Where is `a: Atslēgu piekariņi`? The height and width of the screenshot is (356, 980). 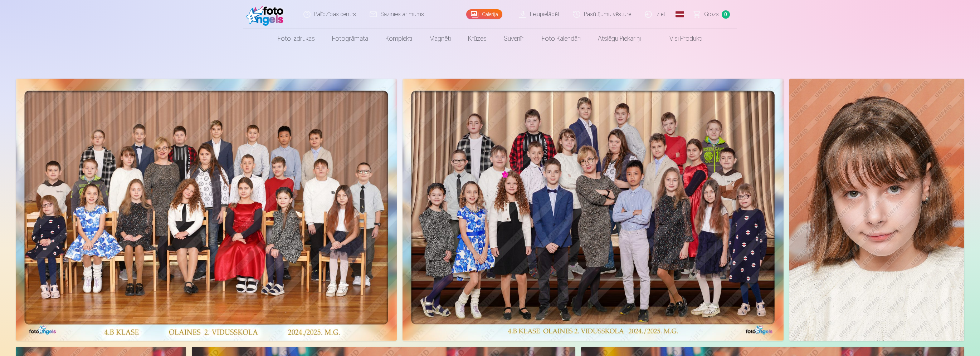 a: Atslēgu piekariņi is located at coordinates (619, 38).